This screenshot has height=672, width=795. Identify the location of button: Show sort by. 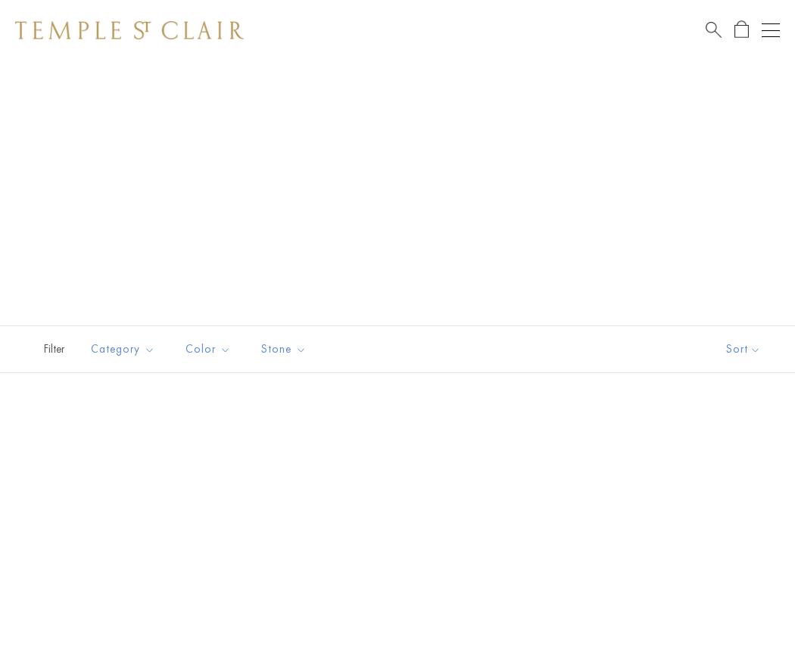
(744, 349).